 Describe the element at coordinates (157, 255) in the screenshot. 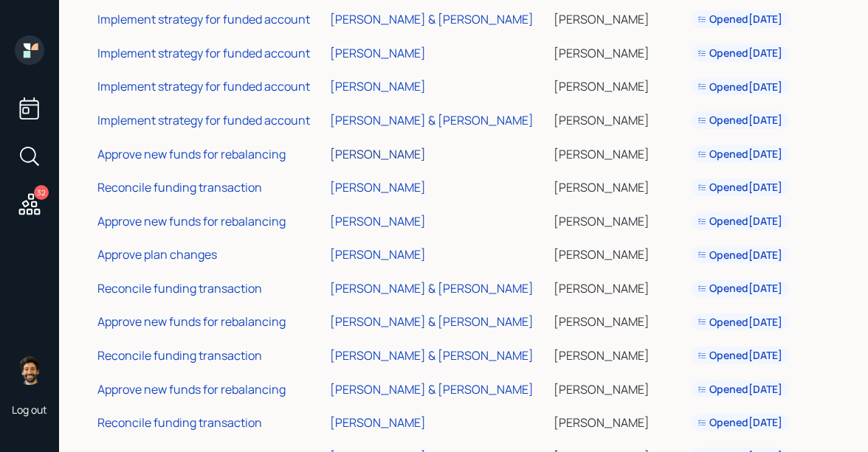

I see `div: Approve plan changes` at that location.